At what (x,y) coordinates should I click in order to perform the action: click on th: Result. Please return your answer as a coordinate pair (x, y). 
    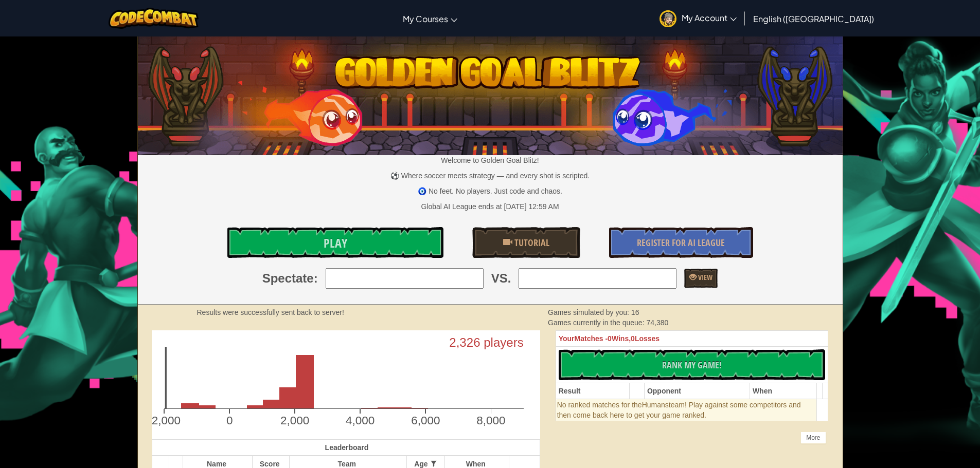
    Looking at the image, I should click on (592, 391).